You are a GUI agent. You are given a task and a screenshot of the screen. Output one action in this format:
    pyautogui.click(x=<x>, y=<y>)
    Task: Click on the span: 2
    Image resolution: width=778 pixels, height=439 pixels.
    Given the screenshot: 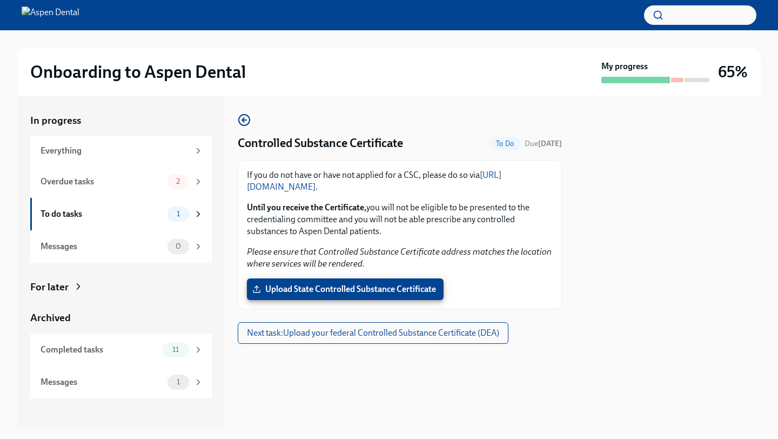 What is the action you would take?
    pyautogui.click(x=178, y=181)
    